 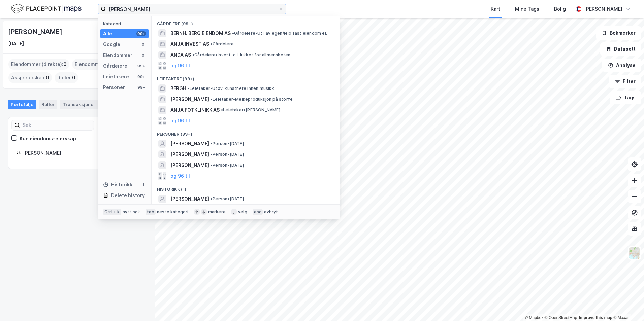 What do you see at coordinates (527, 9) in the screenshot?
I see `div: Mine Tags` at bounding box center [527, 9].